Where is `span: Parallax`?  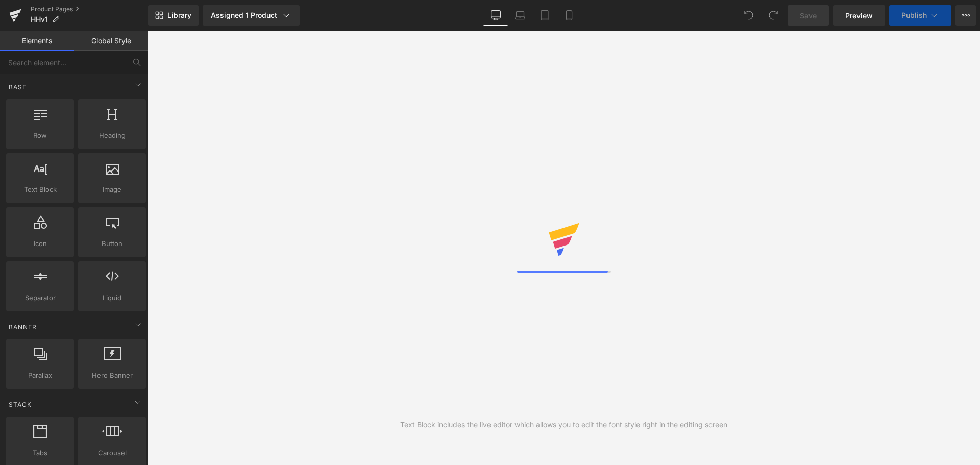 span: Parallax is located at coordinates (40, 375).